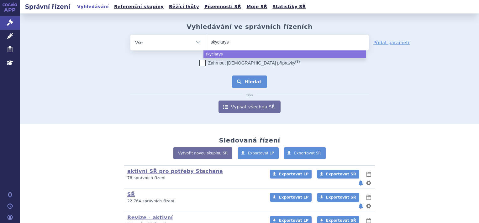  What do you see at coordinates (249, 82) in the screenshot?
I see `button: Hledat` at bounding box center [249, 82].